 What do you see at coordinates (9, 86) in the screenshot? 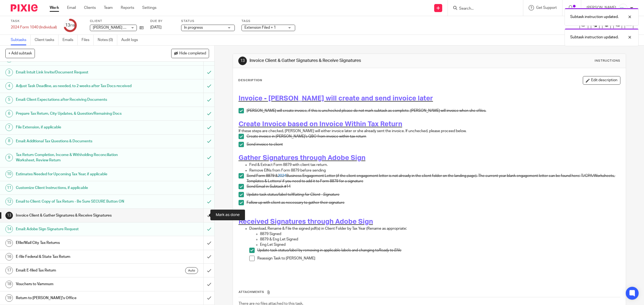
I see `div: 4` at bounding box center [9, 86].